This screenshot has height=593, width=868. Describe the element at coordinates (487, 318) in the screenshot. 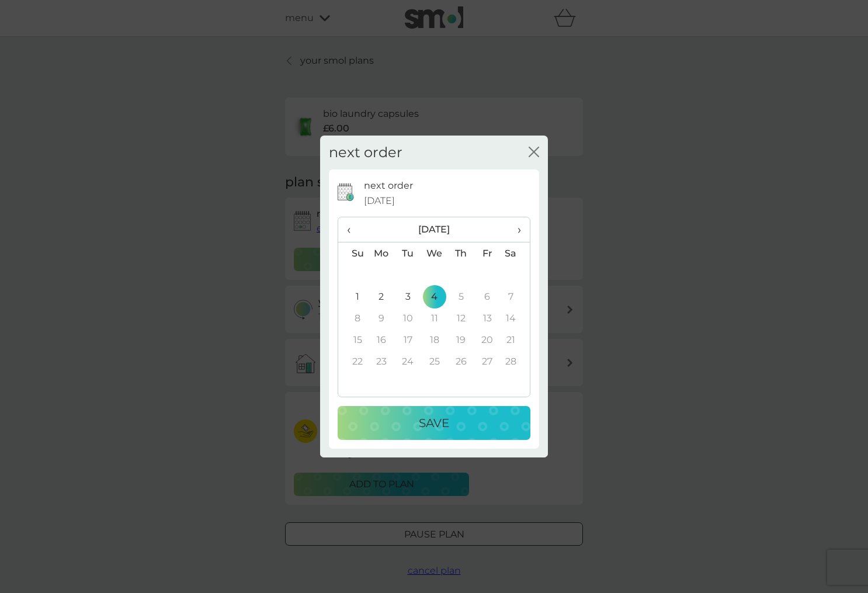

I see `td: 13` at that location.